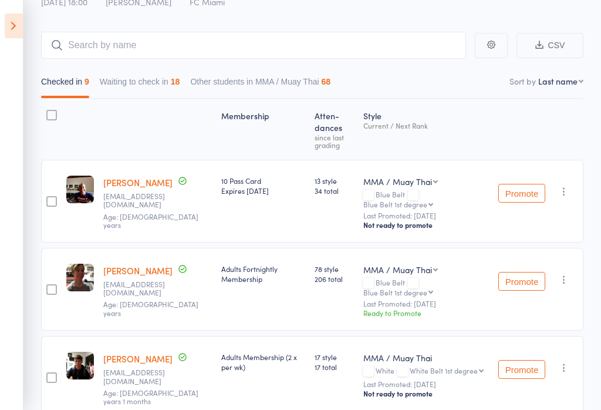  What do you see at coordinates (334, 129) in the screenshot?
I see `div: Atten­dances` at bounding box center [334, 129].